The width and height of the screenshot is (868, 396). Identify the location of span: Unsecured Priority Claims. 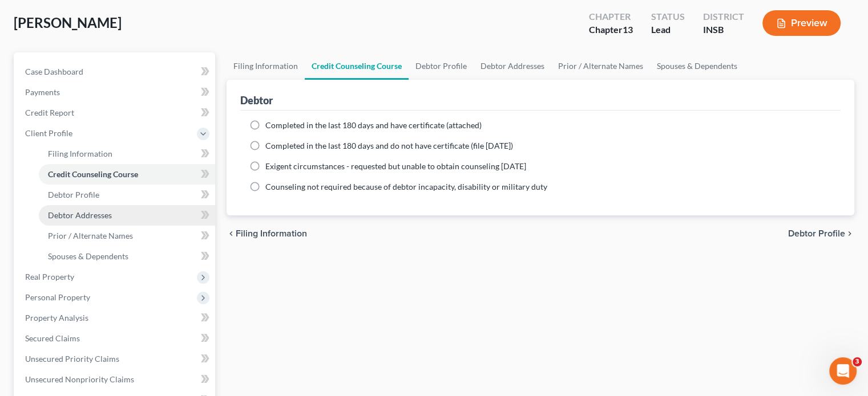
(72, 359).